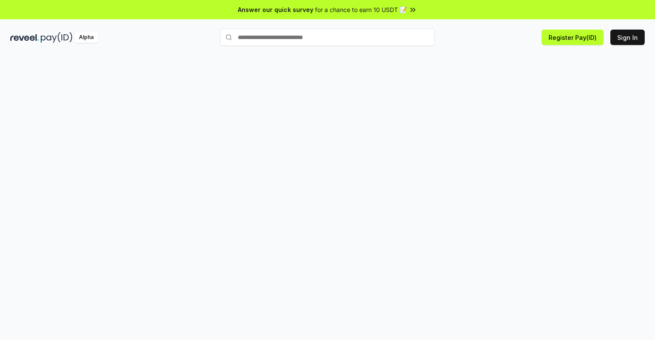 This screenshot has height=340, width=655. I want to click on span: Answer our quick survey, so click(275, 9).